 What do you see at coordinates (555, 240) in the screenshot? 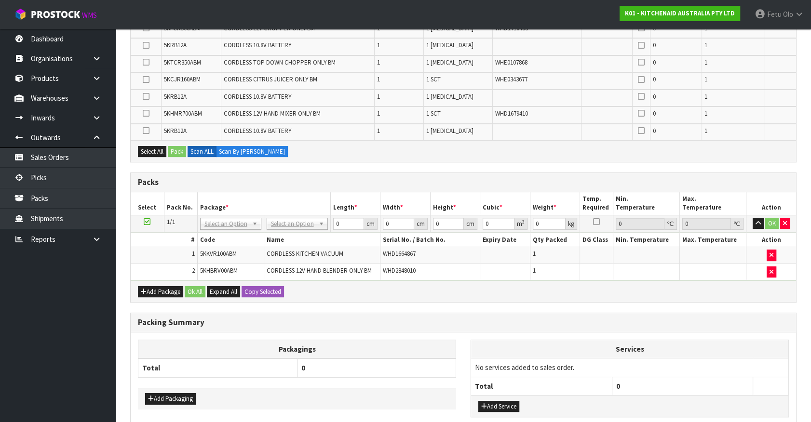
I see `th: Qty Packed` at bounding box center [555, 240].